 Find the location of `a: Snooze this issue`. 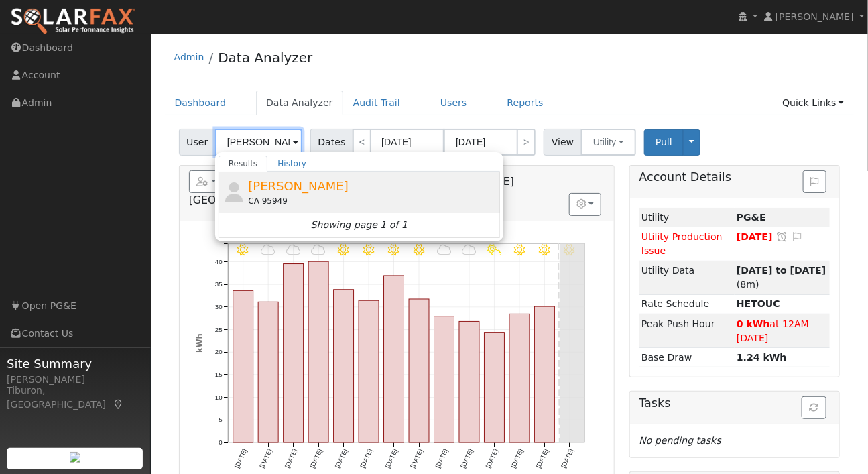

a: Snooze this issue is located at coordinates (782, 237).